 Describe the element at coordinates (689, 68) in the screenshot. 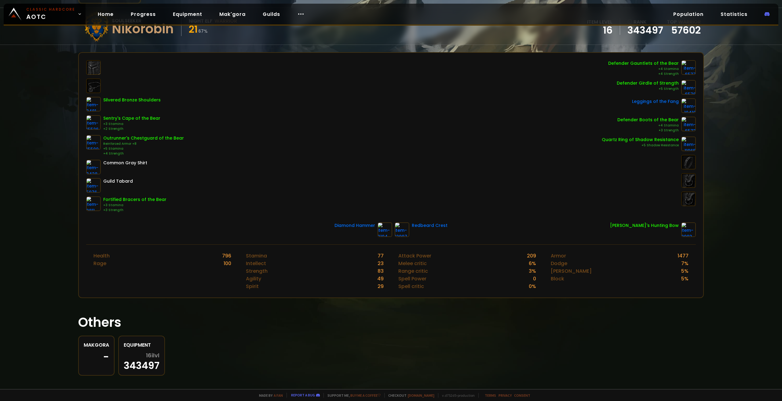

I see `img: item-6577` at that location.